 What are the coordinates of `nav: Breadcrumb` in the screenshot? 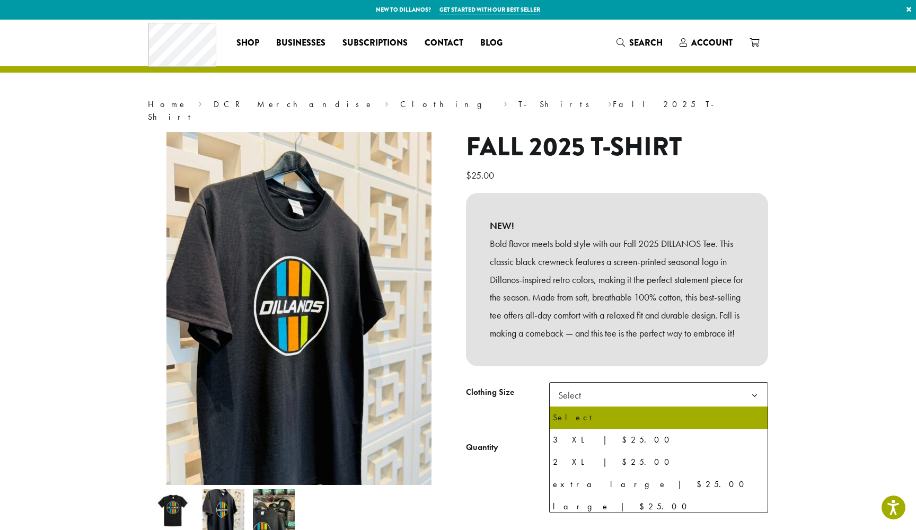 It's located at (458, 111).